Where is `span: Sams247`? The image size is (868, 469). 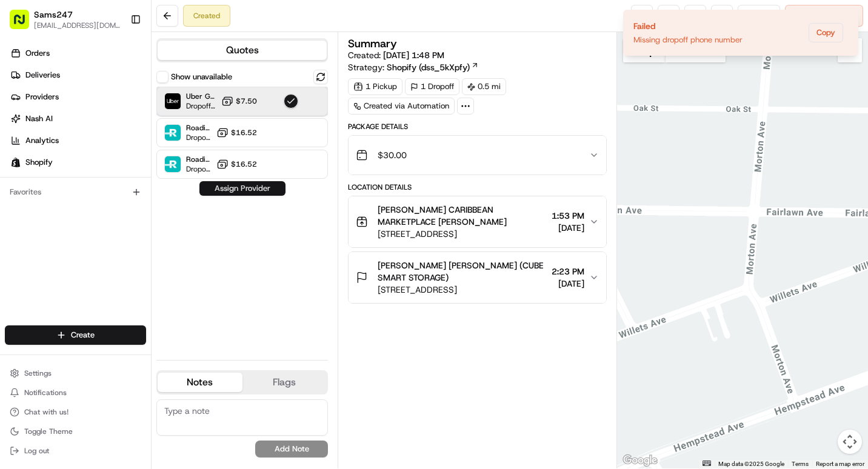 span: Sams247 is located at coordinates (54, 14).